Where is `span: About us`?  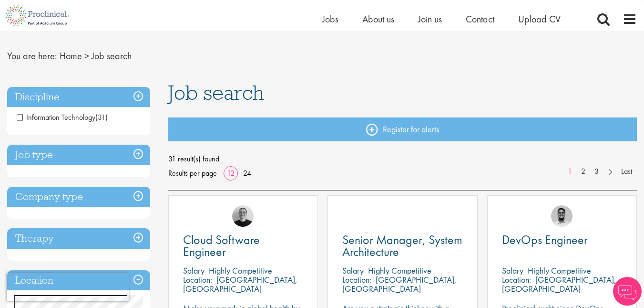
span: About us is located at coordinates (378, 19).